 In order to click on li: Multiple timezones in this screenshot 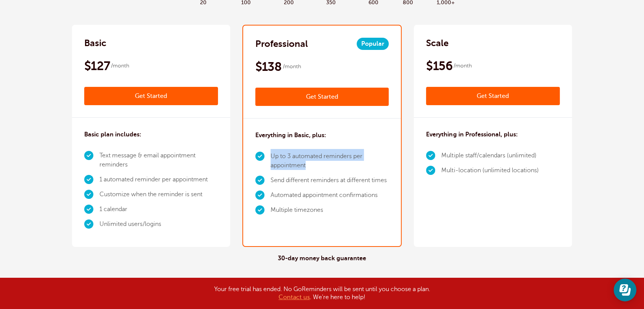, I will do `click(329, 210)`.